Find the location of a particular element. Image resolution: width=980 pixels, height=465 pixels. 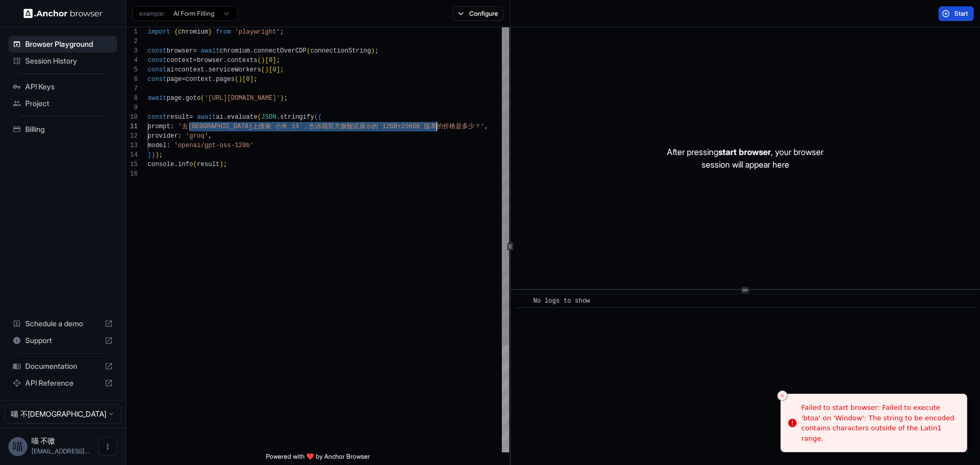

div: 喵 is located at coordinates (18, 447).